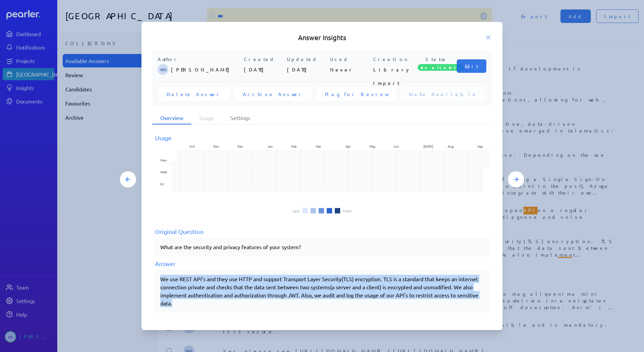  What do you see at coordinates (516, 179) in the screenshot?
I see `button: Next Answer` at bounding box center [516, 179].